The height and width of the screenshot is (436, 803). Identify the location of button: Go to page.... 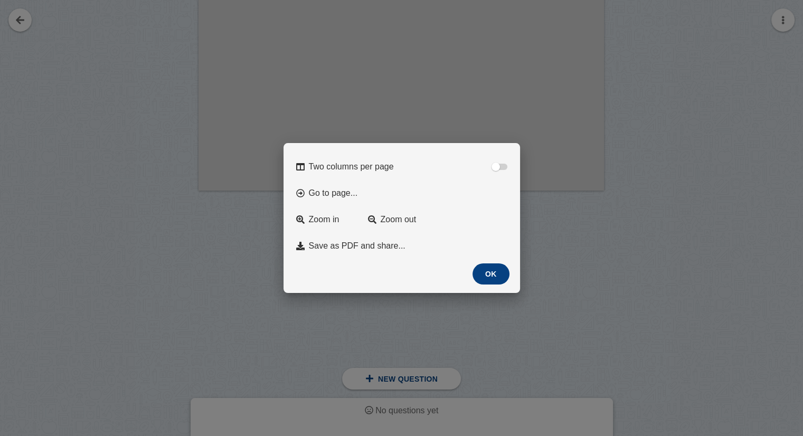
(402, 193).